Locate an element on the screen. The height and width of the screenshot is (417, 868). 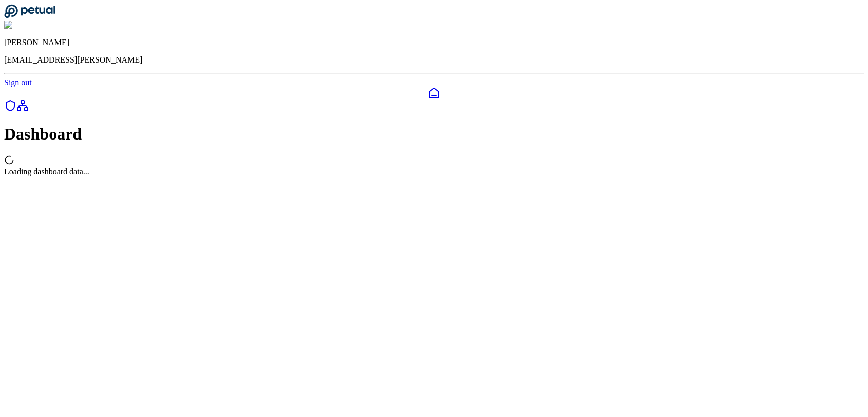
h1: Dashboard is located at coordinates (434, 134).